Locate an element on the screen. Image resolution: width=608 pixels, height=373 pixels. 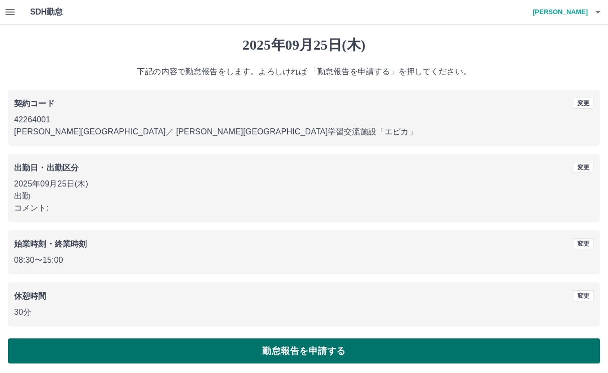
p: 2025年09月25日(木) is located at coordinates (304, 184).